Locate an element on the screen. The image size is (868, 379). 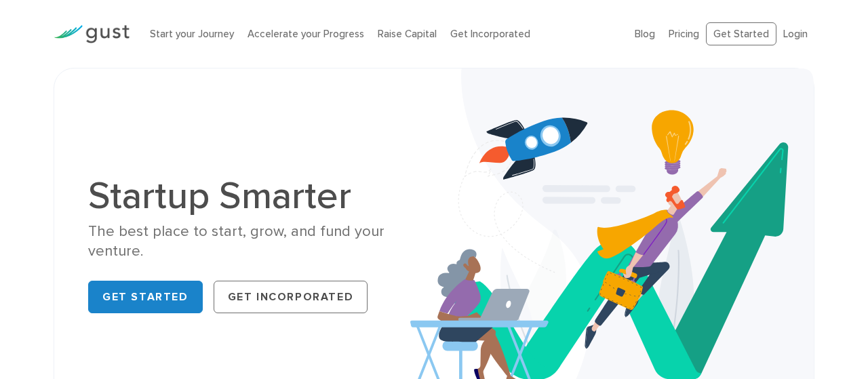
a: Login is located at coordinates (795, 34).